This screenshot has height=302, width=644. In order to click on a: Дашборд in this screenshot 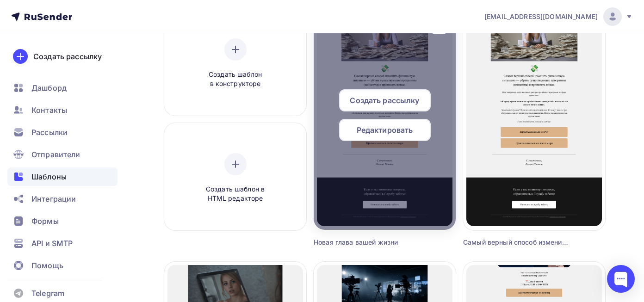, I will do `click(63, 88)`.